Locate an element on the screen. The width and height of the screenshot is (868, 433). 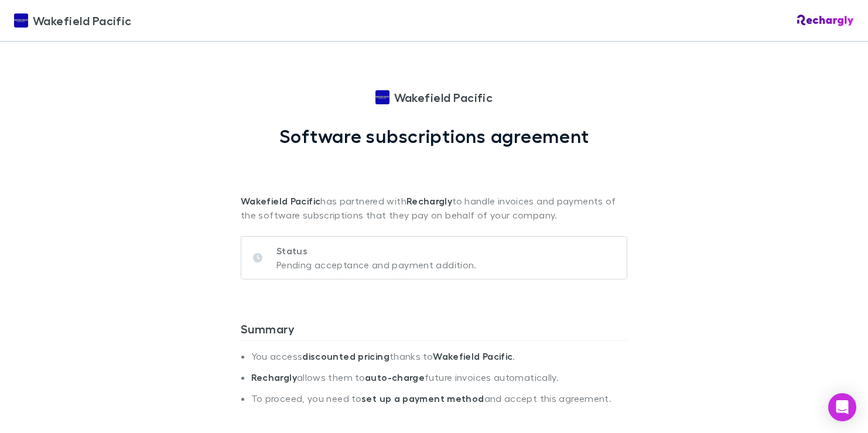
strong: discounted pricing is located at coordinates (346, 357).